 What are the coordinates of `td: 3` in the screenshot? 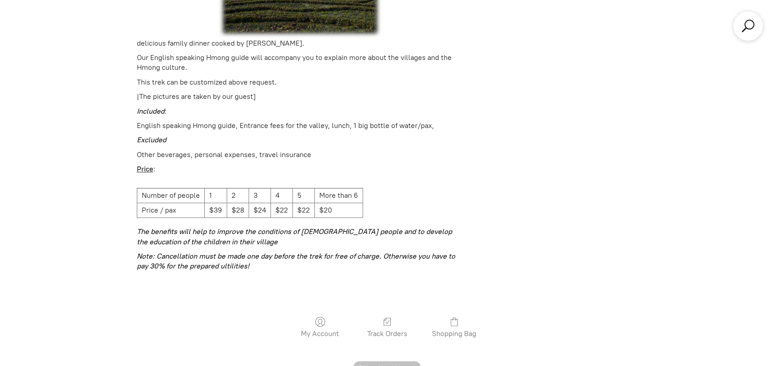 It's located at (259, 195).